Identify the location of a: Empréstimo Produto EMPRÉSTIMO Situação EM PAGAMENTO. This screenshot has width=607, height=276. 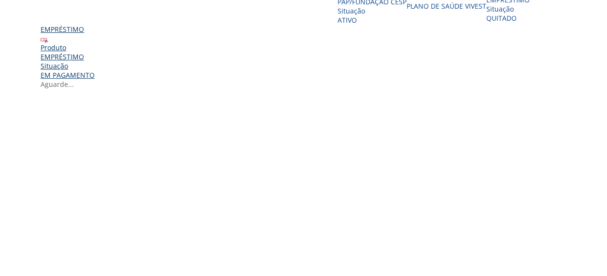
(68, 52).